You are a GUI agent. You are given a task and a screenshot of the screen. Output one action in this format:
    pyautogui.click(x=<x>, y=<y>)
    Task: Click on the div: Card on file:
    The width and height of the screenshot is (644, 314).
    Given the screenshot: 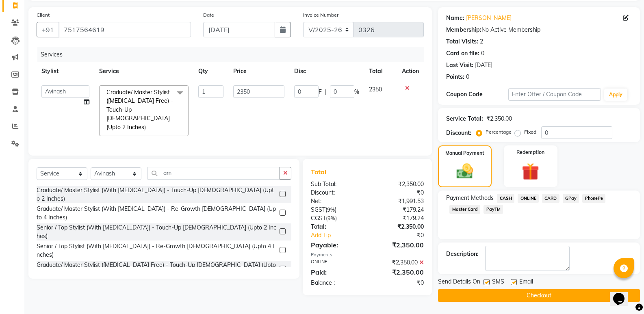 What is the action you would take?
    pyautogui.click(x=463, y=53)
    